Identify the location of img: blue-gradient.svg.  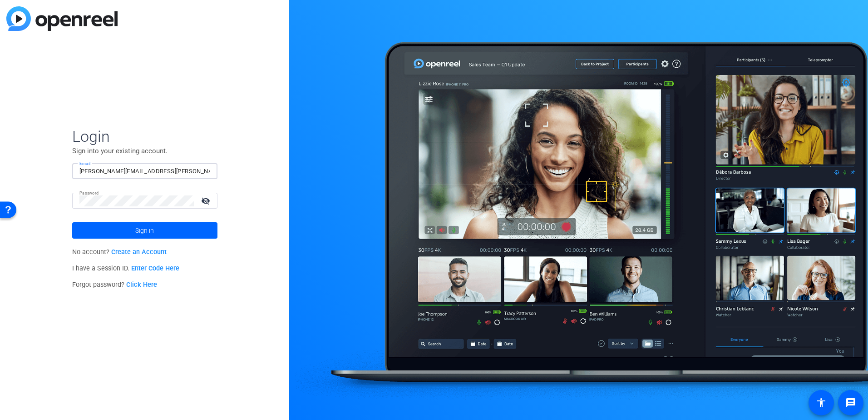
(62, 18).